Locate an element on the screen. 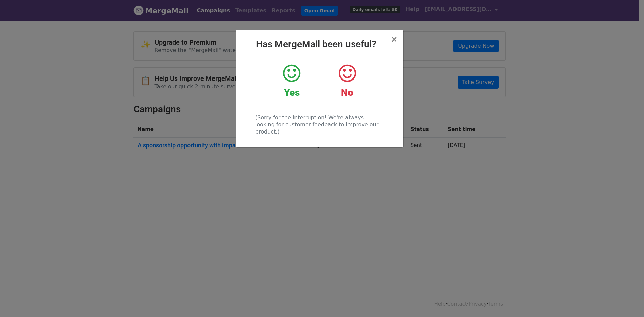 The width and height of the screenshot is (644, 317). p: (Sorry for the interruption! We're always looking for customer feedback to improve our product.) is located at coordinates (320, 124).